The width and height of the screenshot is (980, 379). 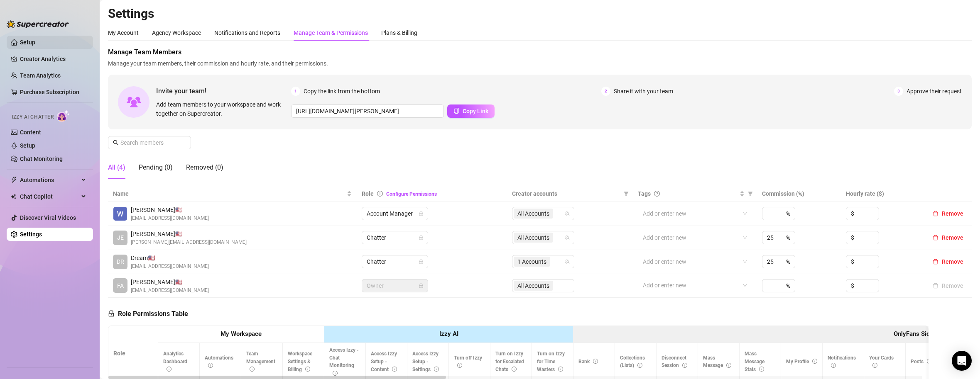 I want to click on span: Tags, so click(x=644, y=194).